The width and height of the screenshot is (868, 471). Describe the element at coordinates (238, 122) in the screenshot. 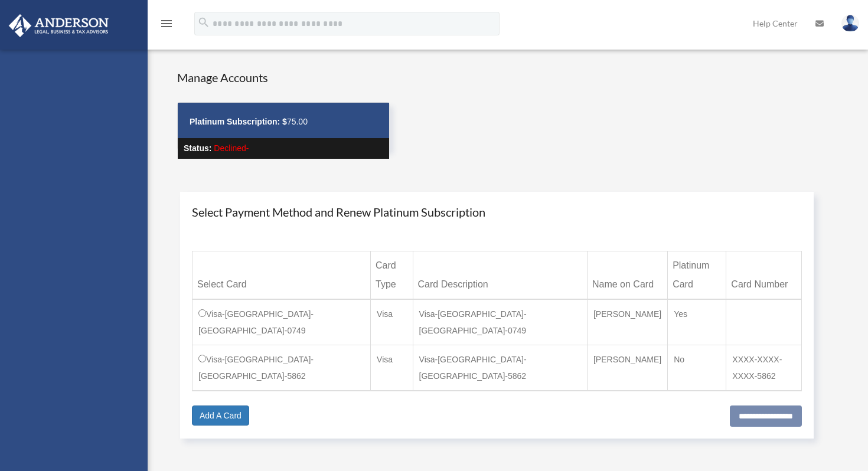

I see `strong: Platinum Subscription: $` at that location.